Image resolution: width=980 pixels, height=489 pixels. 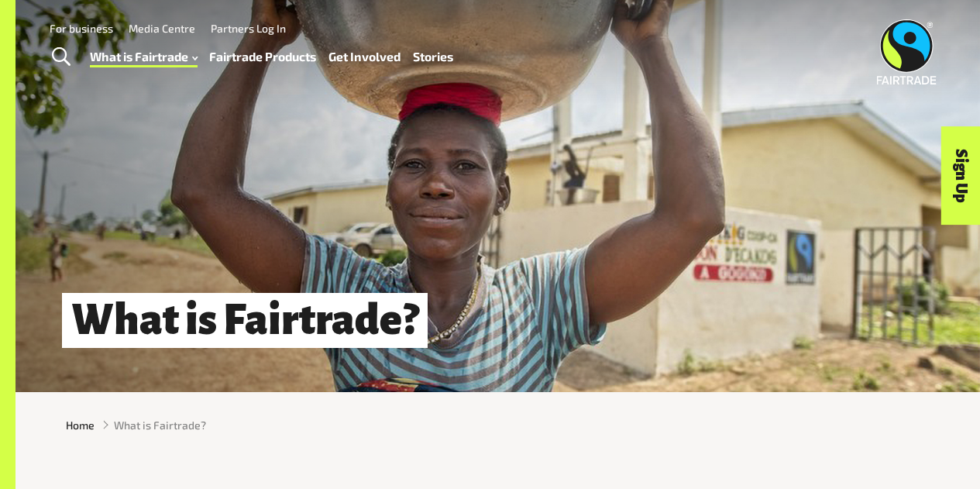 I want to click on span: Home, so click(x=79, y=425).